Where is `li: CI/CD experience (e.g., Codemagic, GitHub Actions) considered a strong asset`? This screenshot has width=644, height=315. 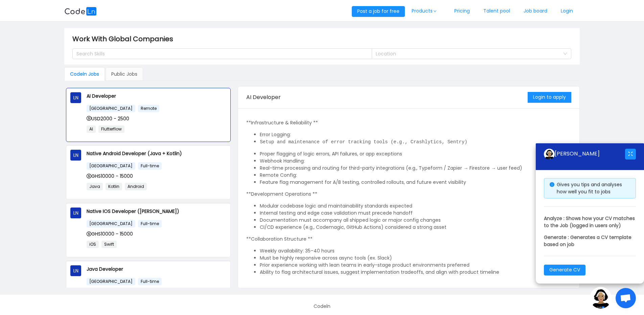
li: CI/CD experience (e.g., Codemagic, GitHub Actions) considered a strong asset is located at coordinates (415, 227).